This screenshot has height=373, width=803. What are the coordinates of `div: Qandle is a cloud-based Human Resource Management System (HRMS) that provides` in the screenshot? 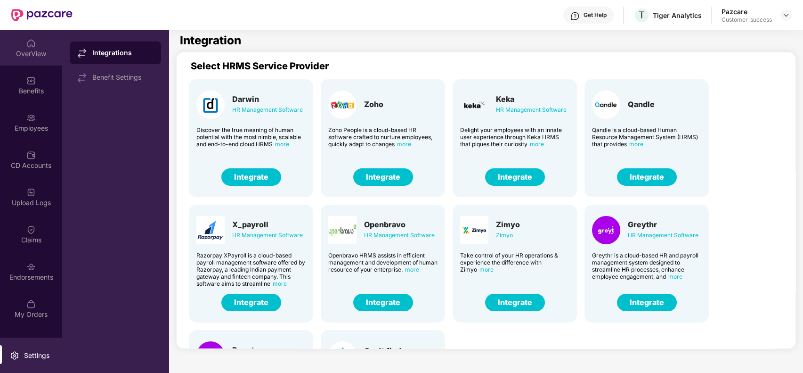 It's located at (647, 137).